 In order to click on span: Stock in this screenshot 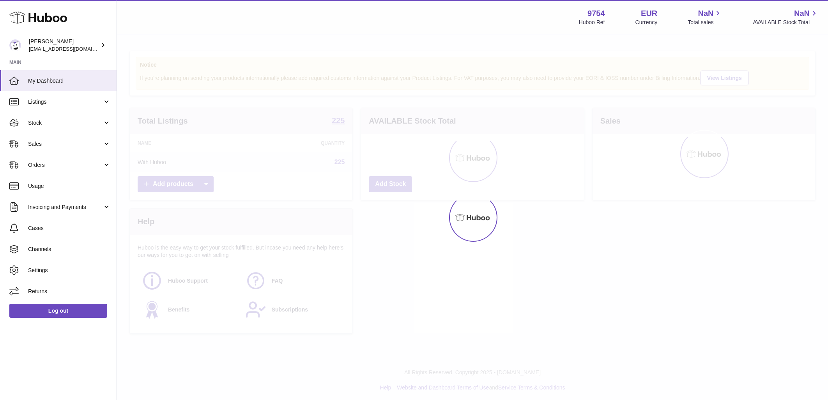, I will do `click(65, 123)`.